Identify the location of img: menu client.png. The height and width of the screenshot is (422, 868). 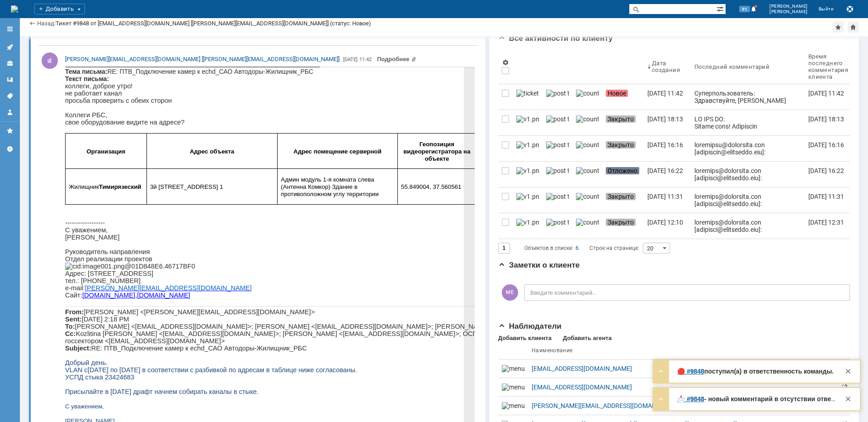
(513, 369).